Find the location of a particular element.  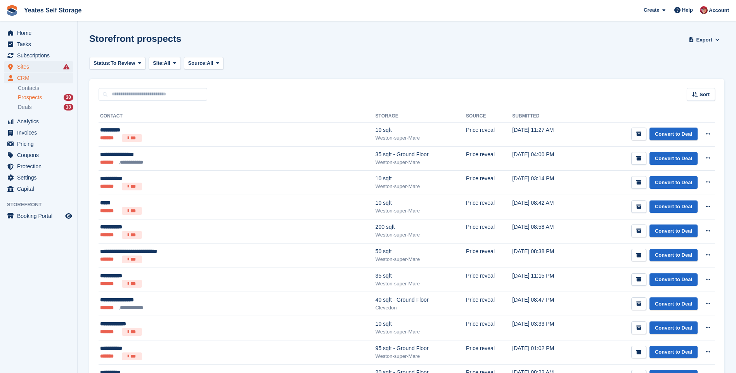

div: 35 sqft - Ground Floor is located at coordinates (421, 155).